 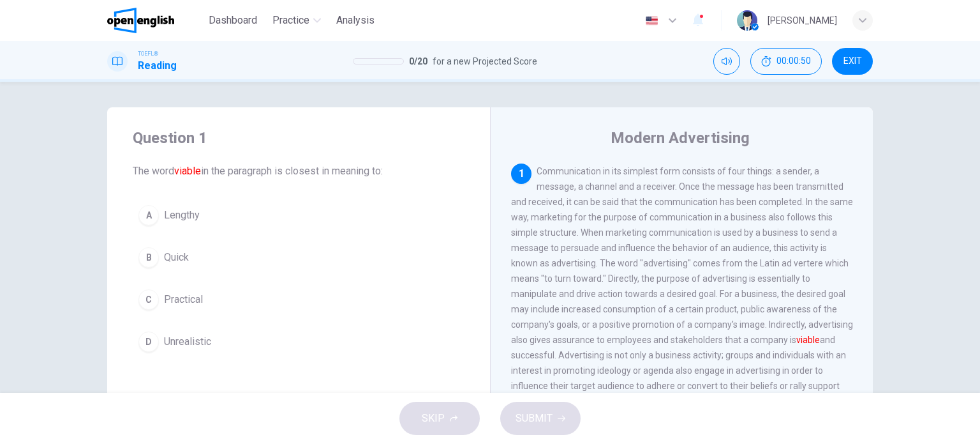 What do you see at coordinates (176, 258) in the screenshot?
I see `span: Quick` at bounding box center [176, 258].